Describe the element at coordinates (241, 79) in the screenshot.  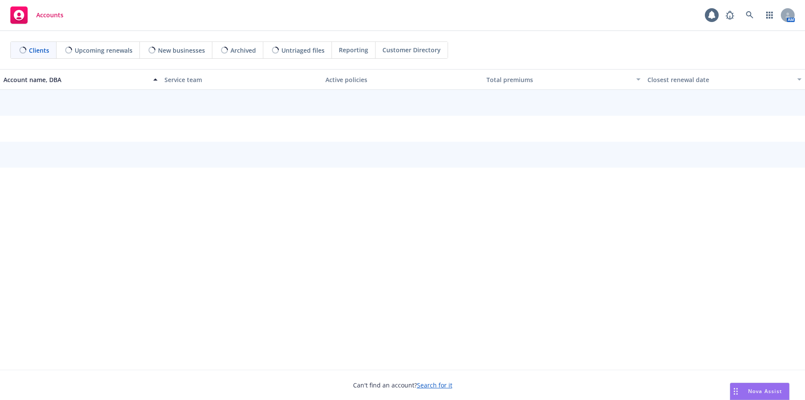
I see `div: Service team` at that location.